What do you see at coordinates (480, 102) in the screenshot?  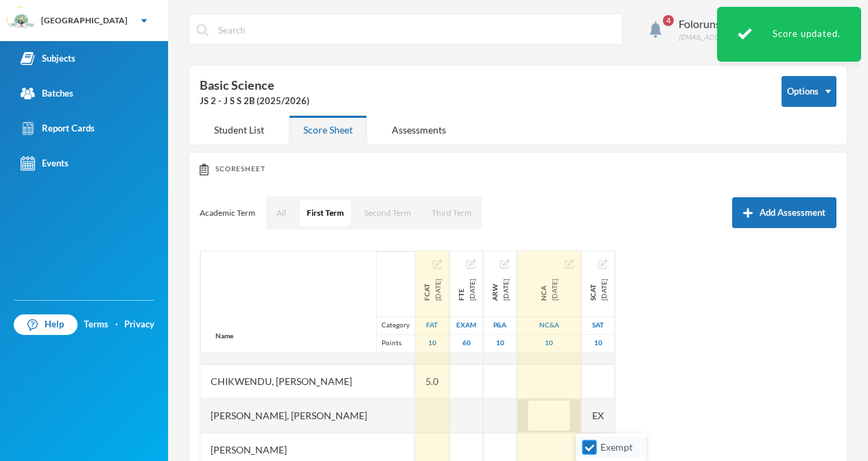 I see `div: JS 2 - J S S 2B (2025/2026)` at bounding box center [480, 102].